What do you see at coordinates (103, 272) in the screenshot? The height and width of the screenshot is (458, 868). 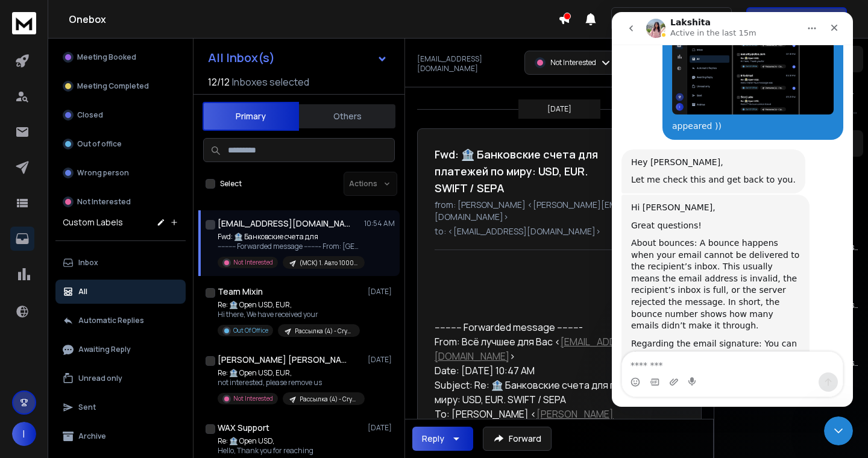 I see `div: About bounces: A bounce happens when your email cannot be delivered to the recipient’s inbox. Thi...` at bounding box center [103, 272].